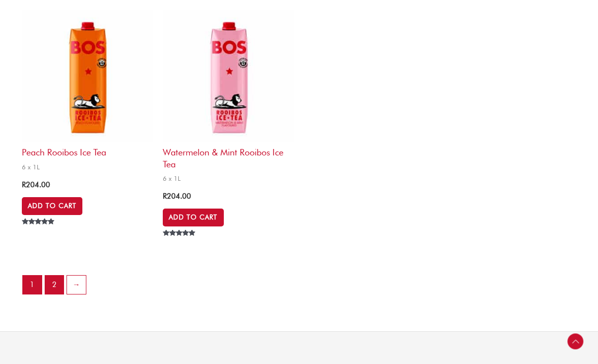 The image size is (598, 364). Describe the element at coordinates (228, 76) in the screenshot. I see `img: Watermelon & Mint Rooibos Ice Tea` at that location.